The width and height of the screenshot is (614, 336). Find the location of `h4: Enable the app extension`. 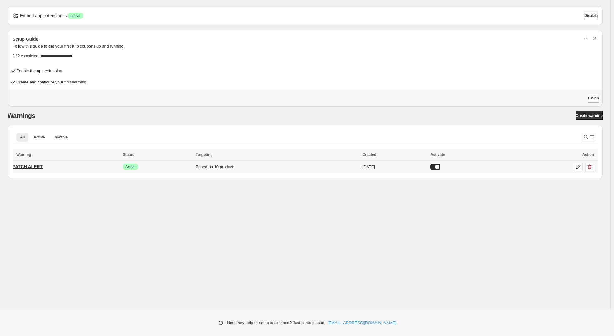

h4: Enable the app extension is located at coordinates (39, 71).